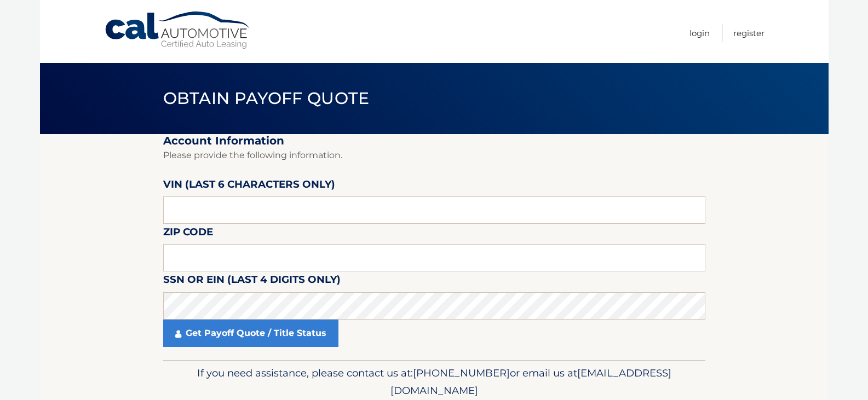 The image size is (868, 400). Describe the element at coordinates (434, 155) in the screenshot. I see `p: Please provide the following information.` at that location.